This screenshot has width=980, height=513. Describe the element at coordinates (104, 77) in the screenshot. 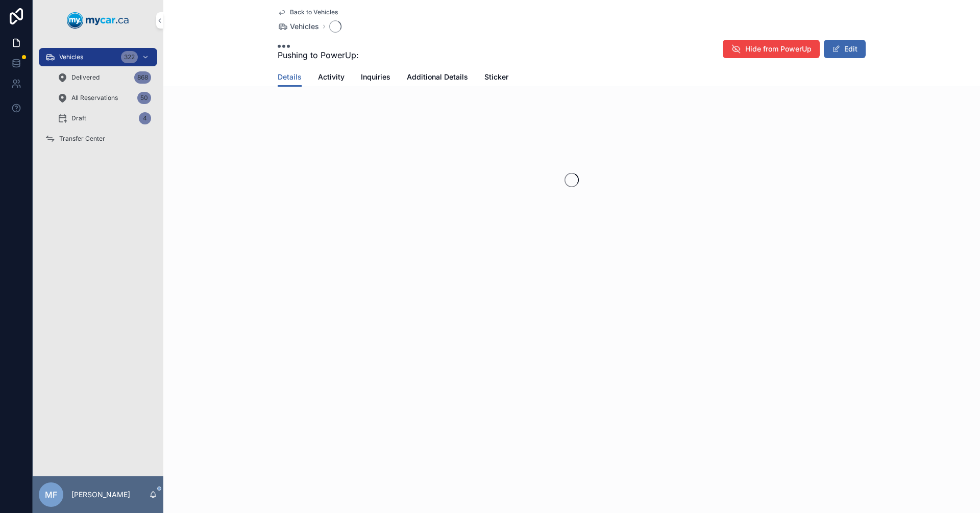

I see `a: Delivered868` at that location.